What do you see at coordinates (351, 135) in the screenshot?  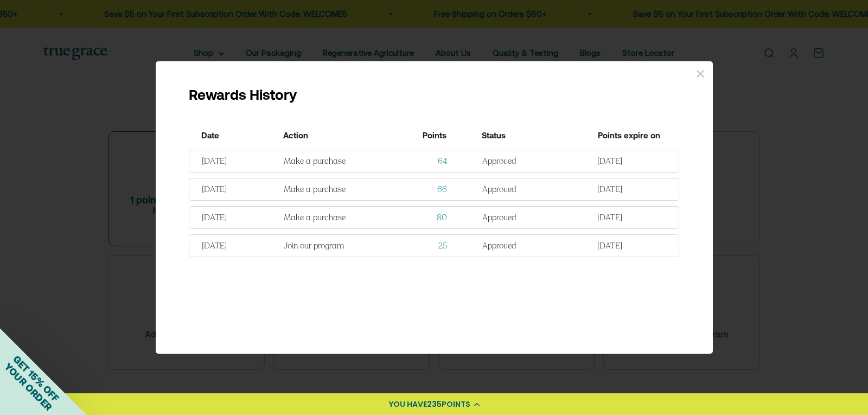 I see `div: Action` at bounding box center [351, 135].